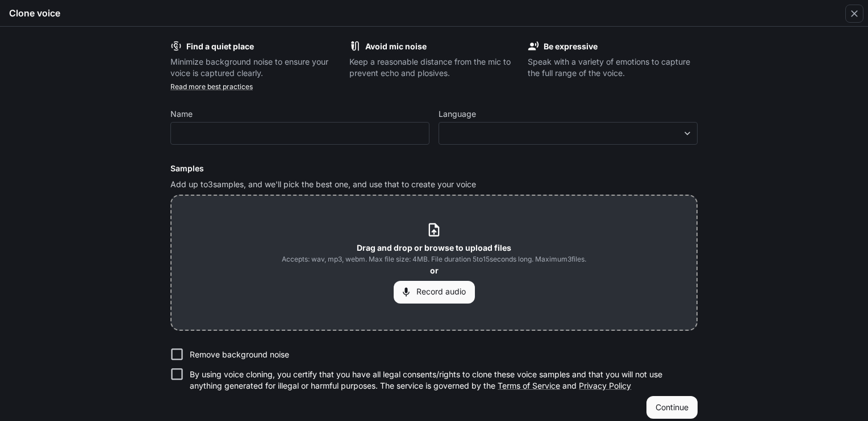 This screenshot has height=421, width=868. Describe the element at coordinates (439, 380) in the screenshot. I see `p: By using voice cloning, you certify that you have all legal consents/rights to clone these voice ...` at that location.